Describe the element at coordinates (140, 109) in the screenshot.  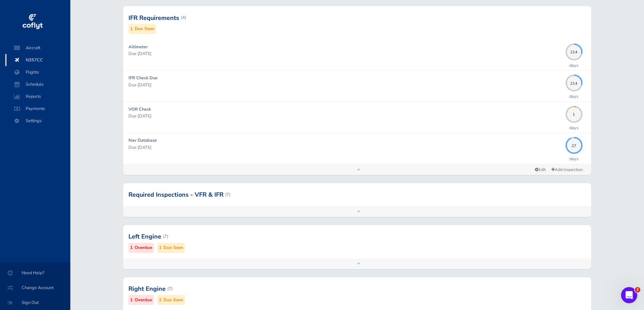
I see `strong: VOR Check` at that location.